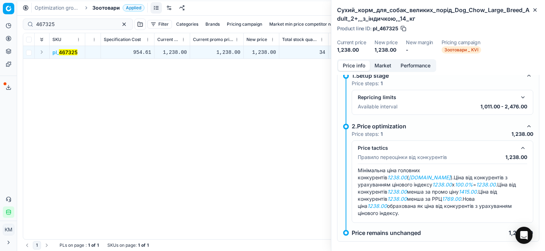 The width and height of the screenshot is (545, 251). Describe the element at coordinates (65, 52) in the screenshot. I see `span: pl_` at that location.